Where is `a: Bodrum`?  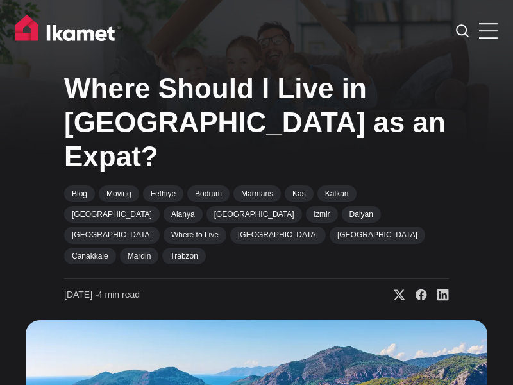
a: Bodrum is located at coordinates (208, 194).